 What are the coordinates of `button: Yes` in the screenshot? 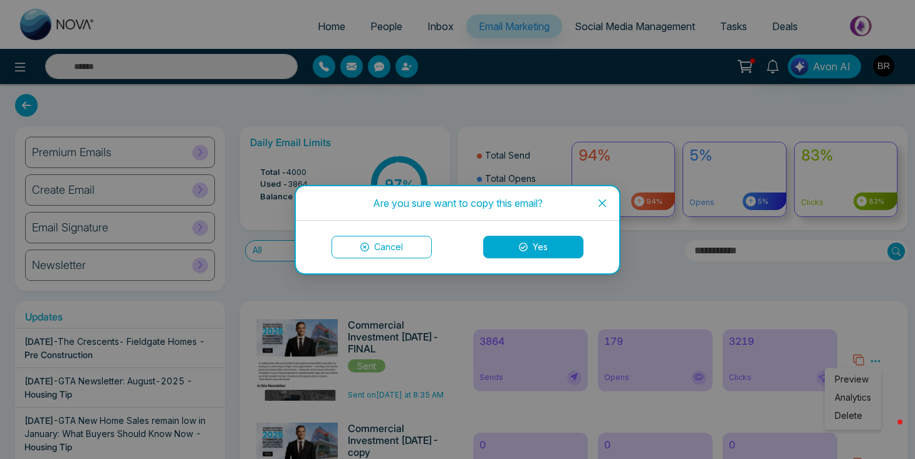 It's located at (533, 247).